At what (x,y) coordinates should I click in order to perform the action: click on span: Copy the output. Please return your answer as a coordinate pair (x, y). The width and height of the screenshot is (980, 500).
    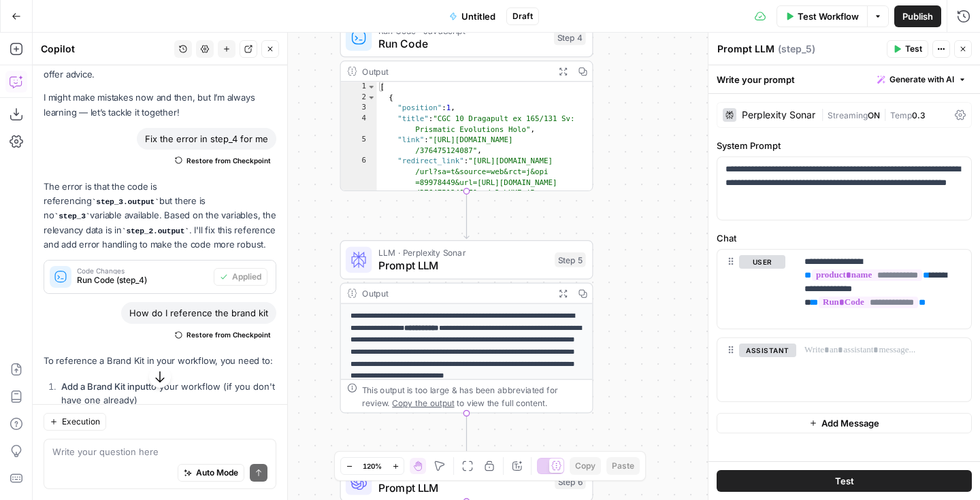
    Looking at the image, I should click on (423, 403).